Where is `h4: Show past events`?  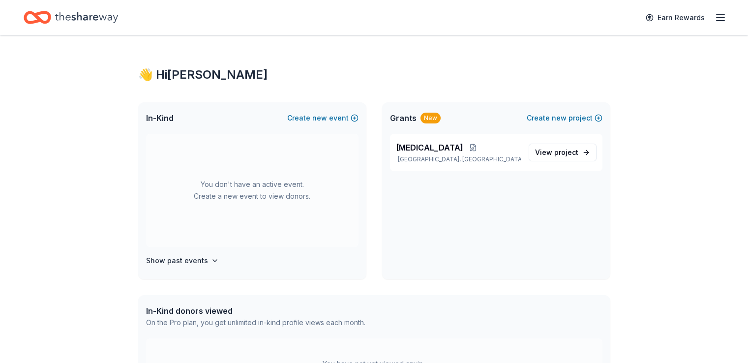
h4: Show past events is located at coordinates (177, 261).